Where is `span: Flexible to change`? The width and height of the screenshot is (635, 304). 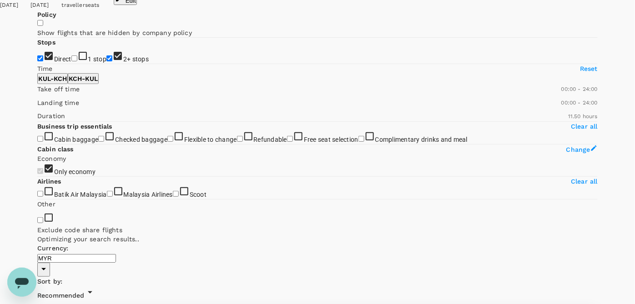
span: Flexible to change is located at coordinates (211, 140).